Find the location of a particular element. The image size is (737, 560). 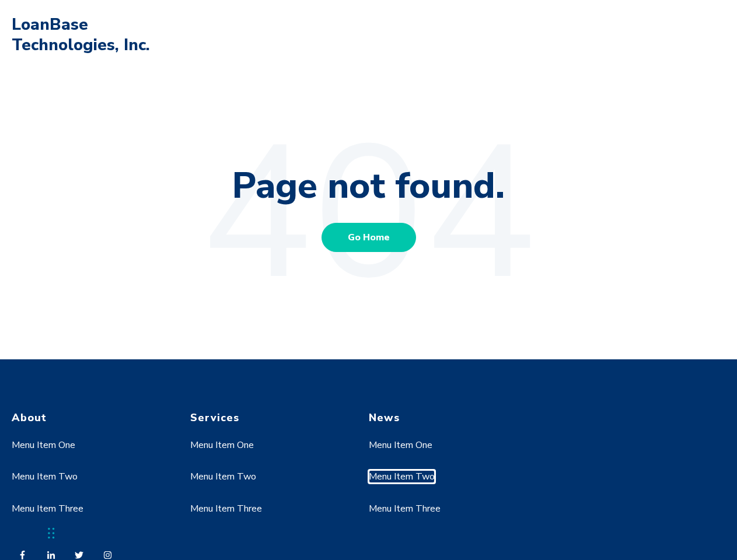

h4: Services is located at coordinates (268, 418).